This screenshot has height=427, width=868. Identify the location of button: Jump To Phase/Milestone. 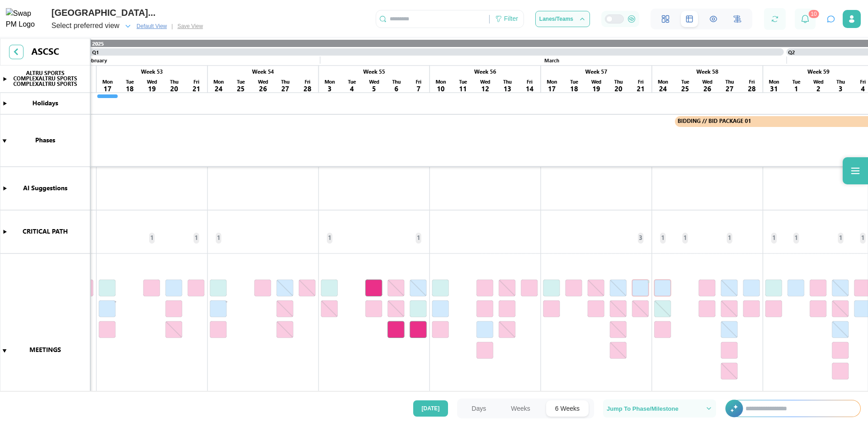
(660, 408).